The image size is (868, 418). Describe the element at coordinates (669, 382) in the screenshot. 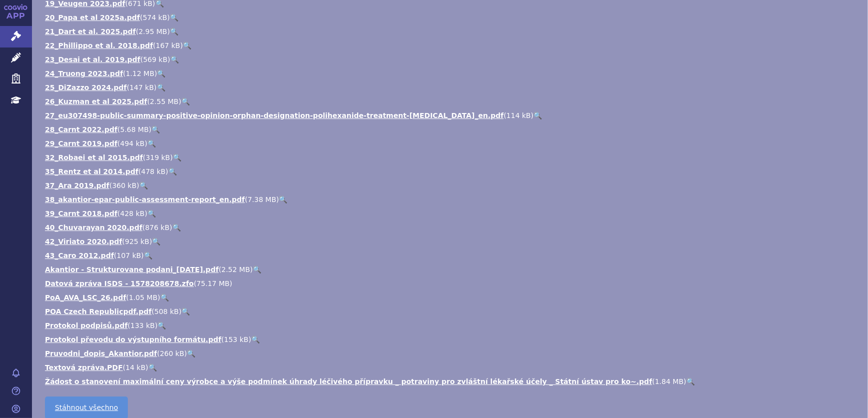

I see `span: 1.84 MB` at that location.